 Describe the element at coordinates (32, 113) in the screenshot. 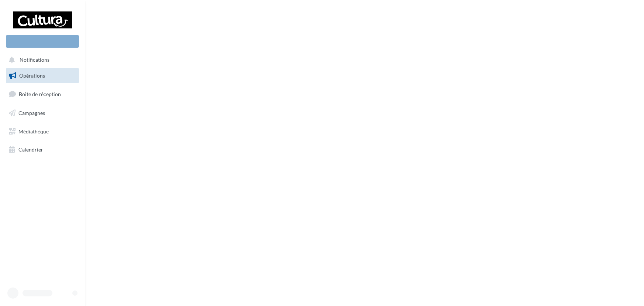

I see `span: Campagnes` at that location.